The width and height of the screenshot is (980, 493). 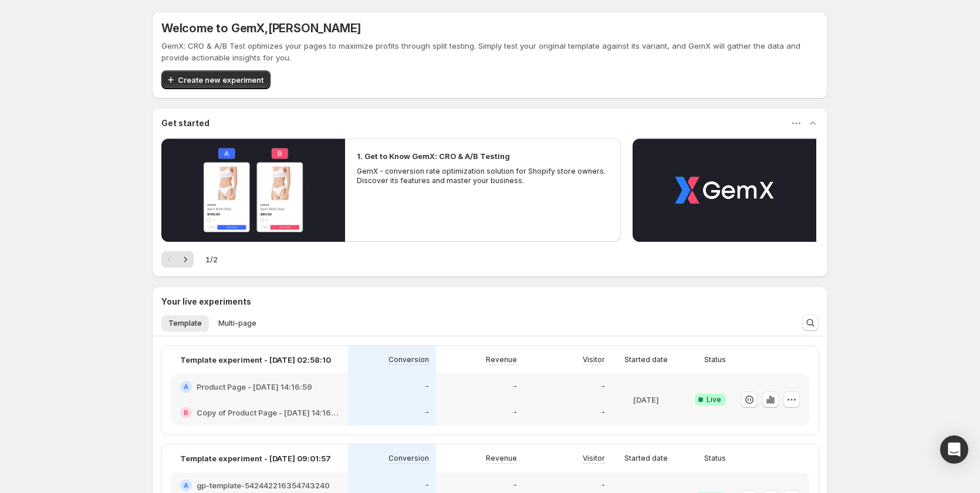 What do you see at coordinates (433, 156) in the screenshot?
I see `h2: 1. Get to Know GemX: CRO & A/B Testing` at bounding box center [433, 156].